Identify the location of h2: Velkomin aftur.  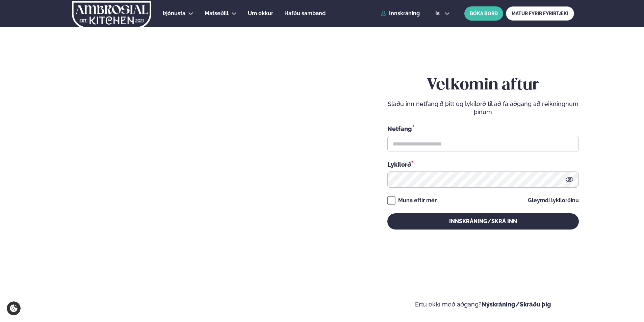
(483, 85).